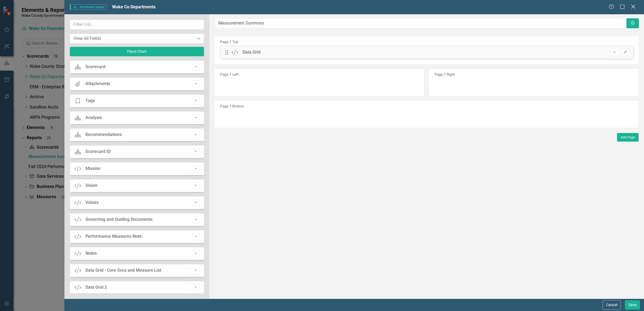 The width and height of the screenshot is (644, 311). What do you see at coordinates (123, 270) in the screenshot?
I see `div: Data Grid - Core Svcs and Measure List` at bounding box center [123, 270].